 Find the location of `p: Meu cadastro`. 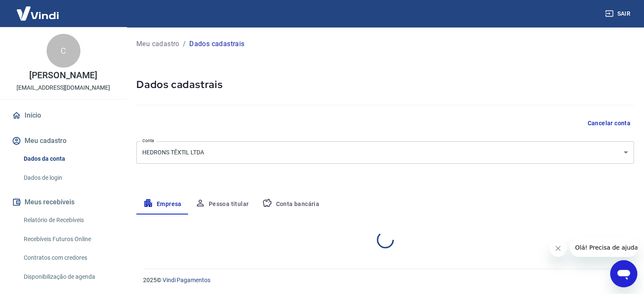

p: Meu cadastro is located at coordinates (158, 44).